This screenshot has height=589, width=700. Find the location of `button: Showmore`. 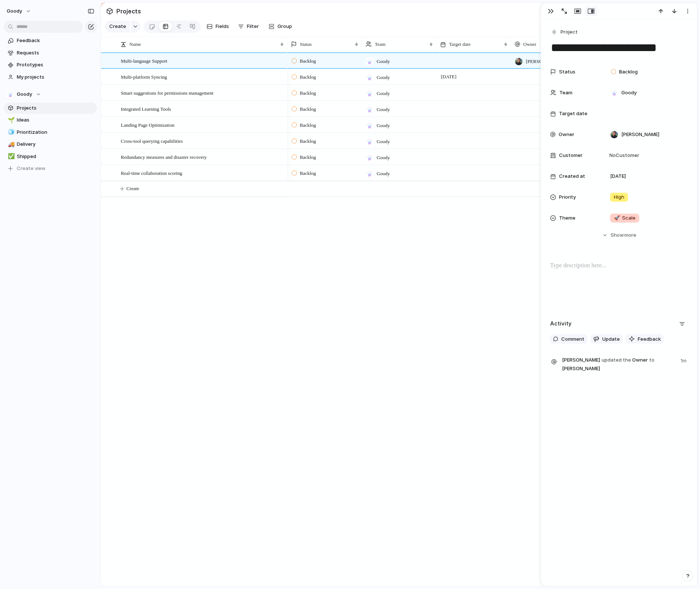

button: Showmore is located at coordinates (619, 235).